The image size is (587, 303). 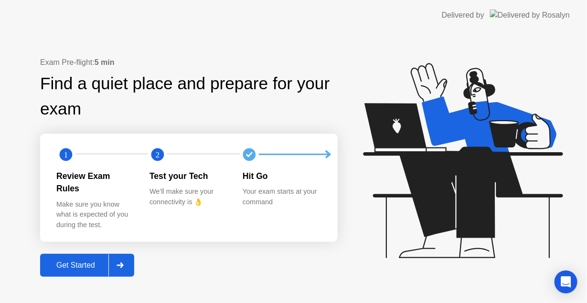 What do you see at coordinates (281, 197) in the screenshot?
I see `div: Your exam starts at your command` at bounding box center [281, 197].